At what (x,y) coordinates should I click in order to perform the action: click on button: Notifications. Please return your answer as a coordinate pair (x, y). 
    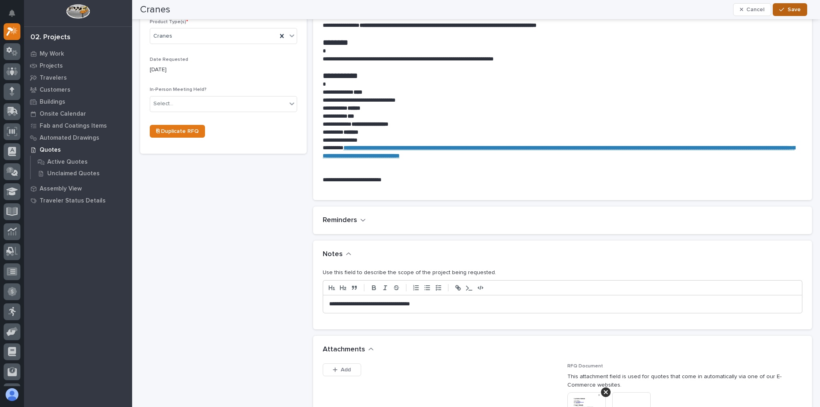
    Looking at the image, I should click on (12, 13).